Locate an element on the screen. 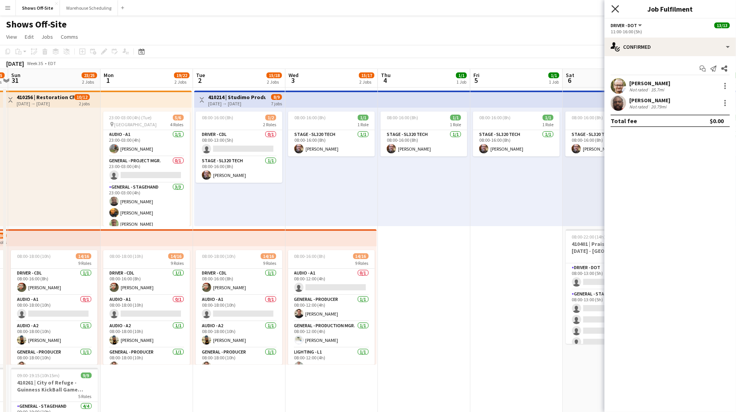 The image size is (736, 412). a: View is located at coordinates (12, 37).